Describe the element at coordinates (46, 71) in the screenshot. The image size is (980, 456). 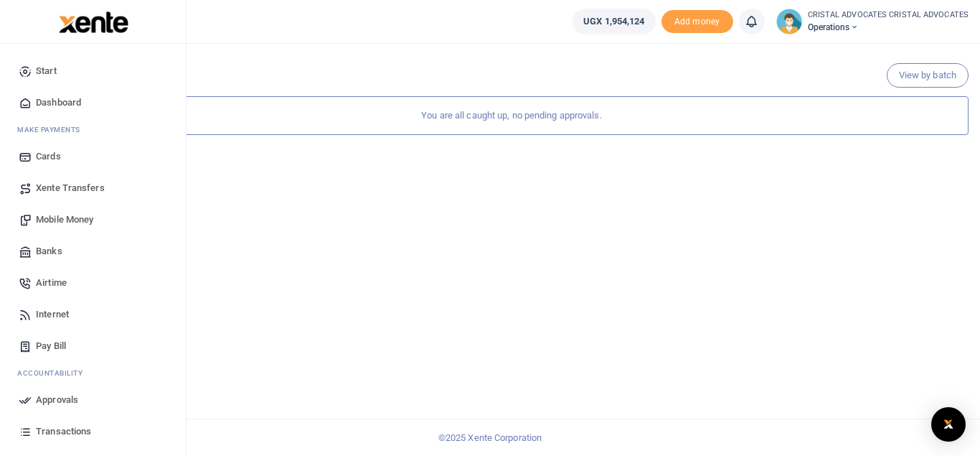
I see `span: Start` at that location.